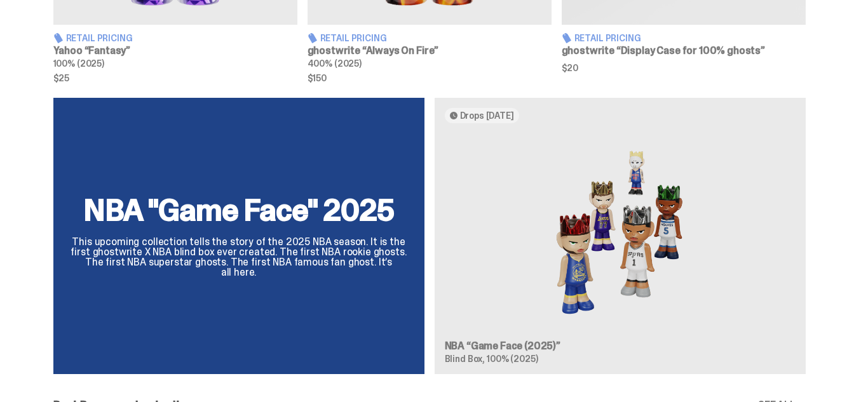  I want to click on h3: ghostwrite “Display Case for 100% ghosts”, so click(684, 51).